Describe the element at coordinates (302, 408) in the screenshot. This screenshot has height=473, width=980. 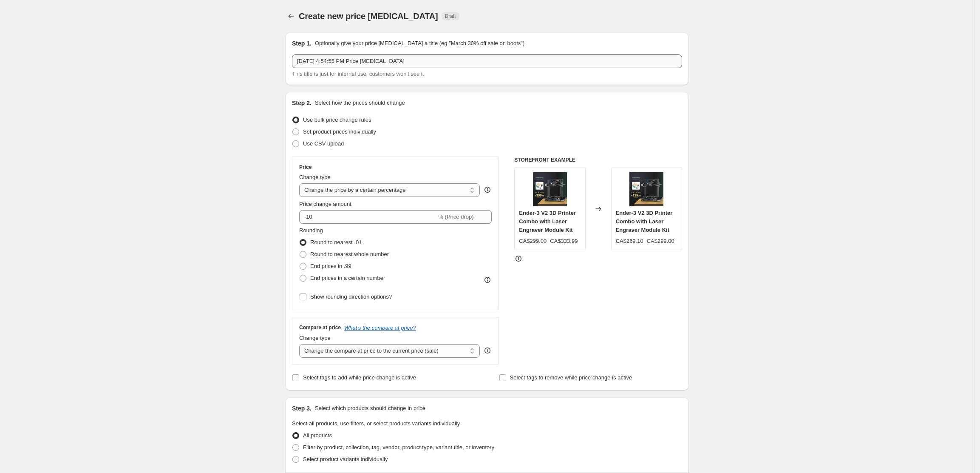
I see `h2: Step 3.` at that location.